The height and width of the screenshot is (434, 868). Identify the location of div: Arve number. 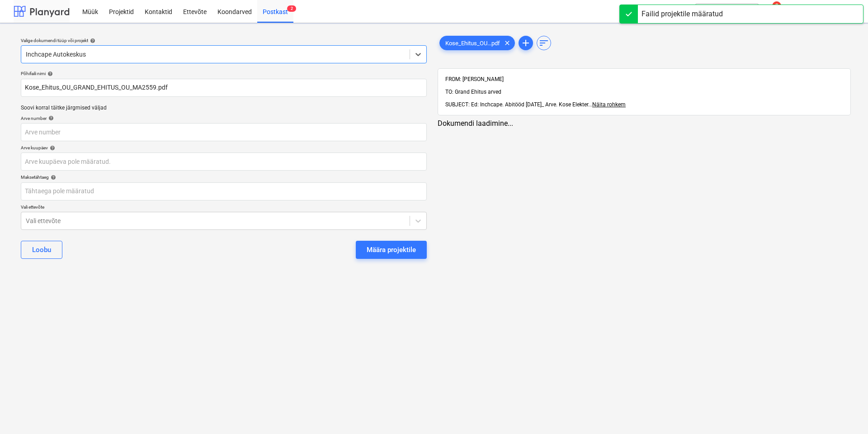
(224, 118).